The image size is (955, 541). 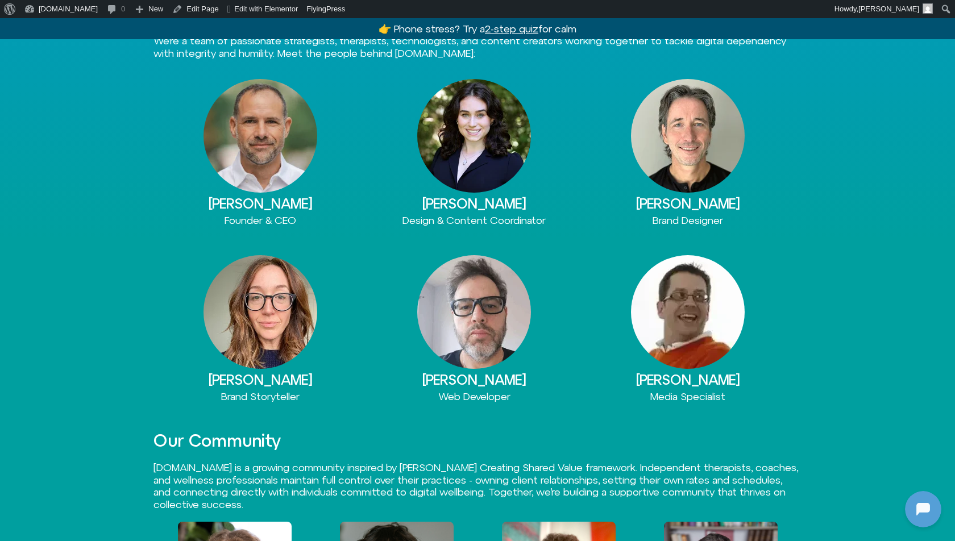 What do you see at coordinates (688, 312) in the screenshot?
I see `img: dave` at bounding box center [688, 312].